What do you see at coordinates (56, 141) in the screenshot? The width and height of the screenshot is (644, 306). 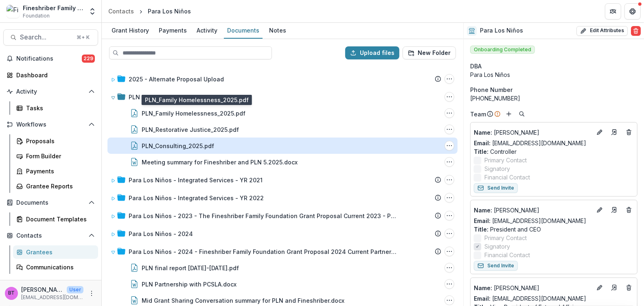 I see `a: Proposals` at bounding box center [56, 141].